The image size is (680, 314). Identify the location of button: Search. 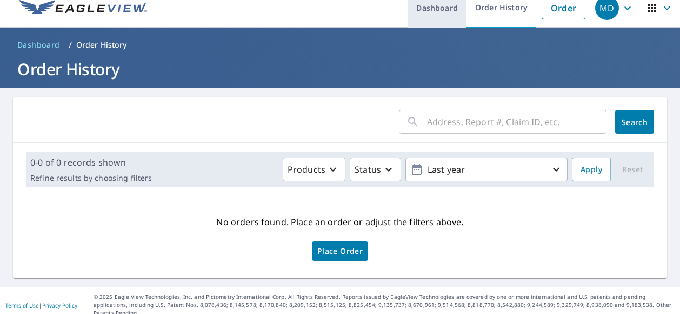
(635, 122).